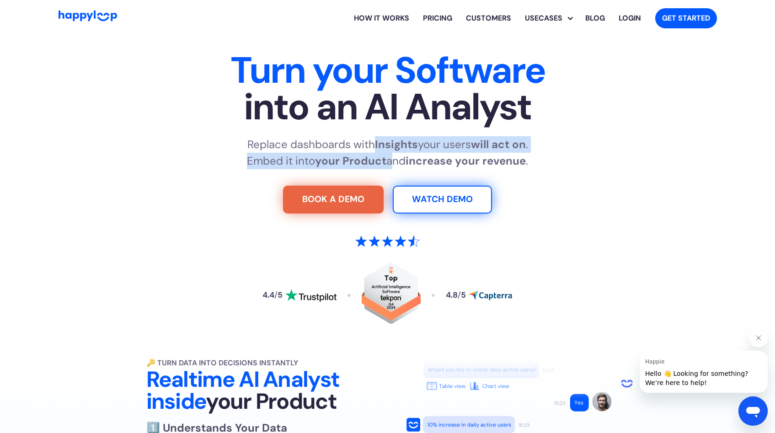  What do you see at coordinates (64, 11) in the screenshot?
I see `h1: Happie` at bounding box center [64, 11].